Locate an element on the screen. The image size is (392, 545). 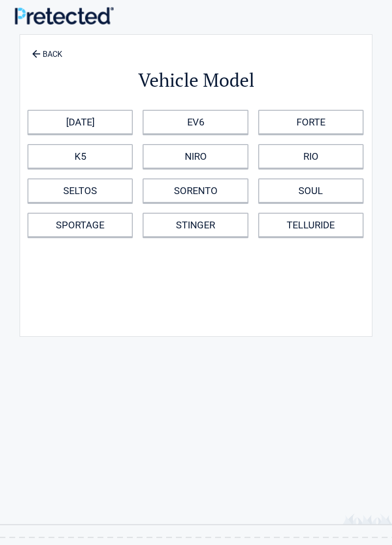
a: SELTOS is located at coordinates (79, 191).